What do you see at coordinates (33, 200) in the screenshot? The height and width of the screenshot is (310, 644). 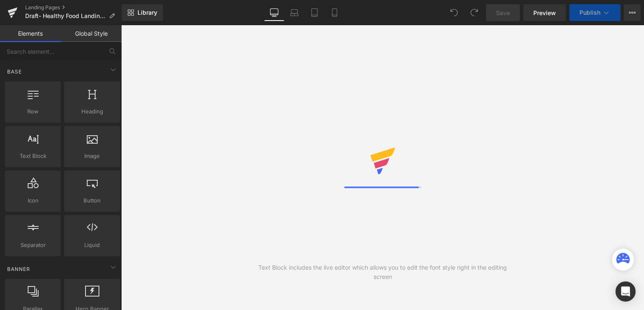 I see `span: Icon` at bounding box center [33, 200].